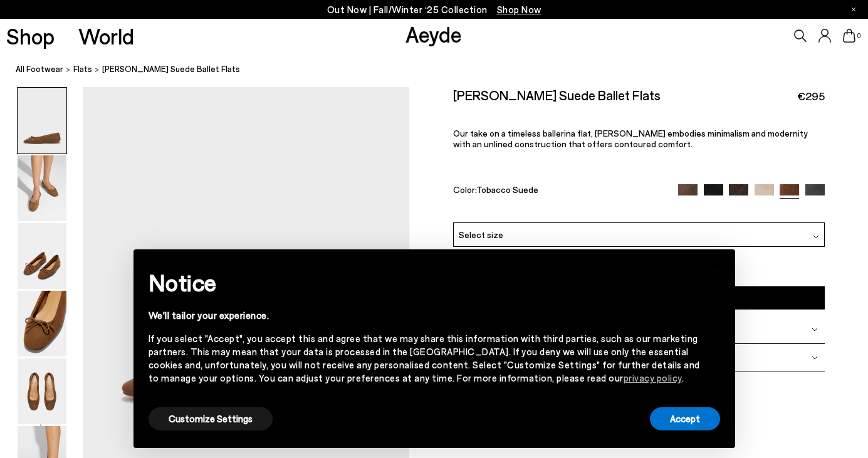 The height and width of the screenshot is (458, 868). What do you see at coordinates (507, 189) in the screenshot?
I see `span: Tobacco Suede` at bounding box center [507, 189].